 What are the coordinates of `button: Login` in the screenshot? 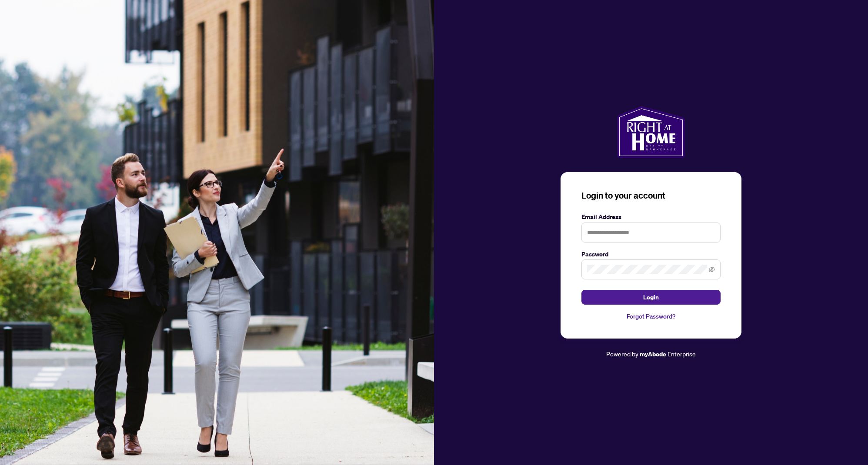 It's located at (651, 297).